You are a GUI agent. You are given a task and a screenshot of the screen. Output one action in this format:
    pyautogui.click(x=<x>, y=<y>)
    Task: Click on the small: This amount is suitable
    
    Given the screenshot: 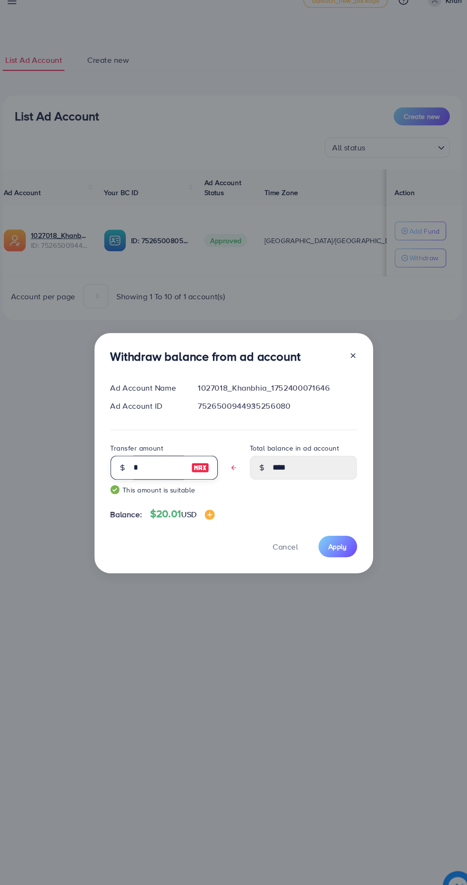 What is the action you would take?
    pyautogui.click(x=169, y=489)
    